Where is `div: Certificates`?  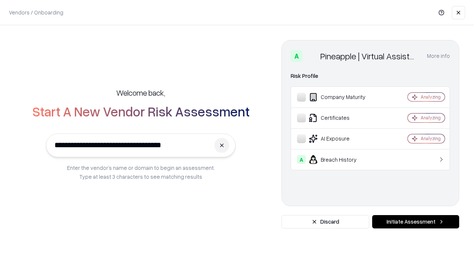
div: Certificates is located at coordinates (341, 118).